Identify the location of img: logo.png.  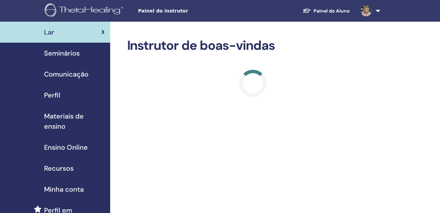
(85, 11).